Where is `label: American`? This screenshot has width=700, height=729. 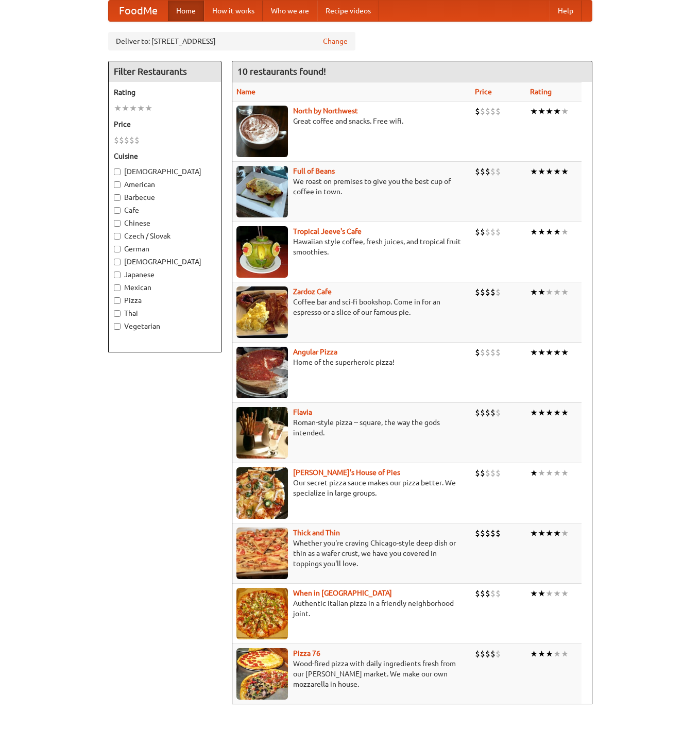
label: American is located at coordinates (165, 185).